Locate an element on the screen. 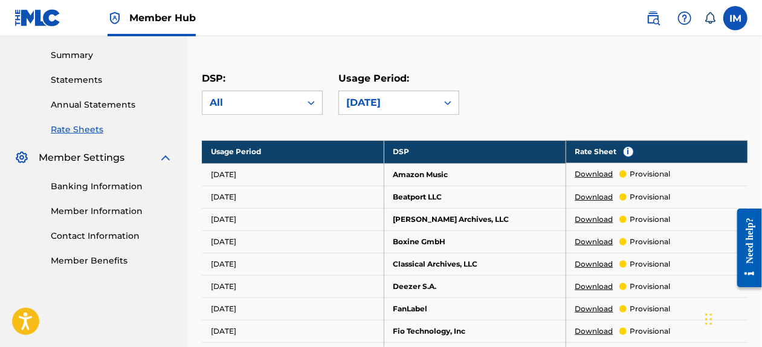 The image size is (762, 347). img: help is located at coordinates (684, 18).